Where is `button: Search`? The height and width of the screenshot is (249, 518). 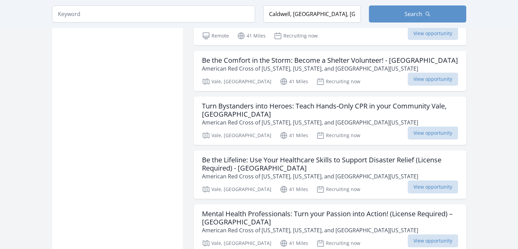
button: Search is located at coordinates (418, 14).